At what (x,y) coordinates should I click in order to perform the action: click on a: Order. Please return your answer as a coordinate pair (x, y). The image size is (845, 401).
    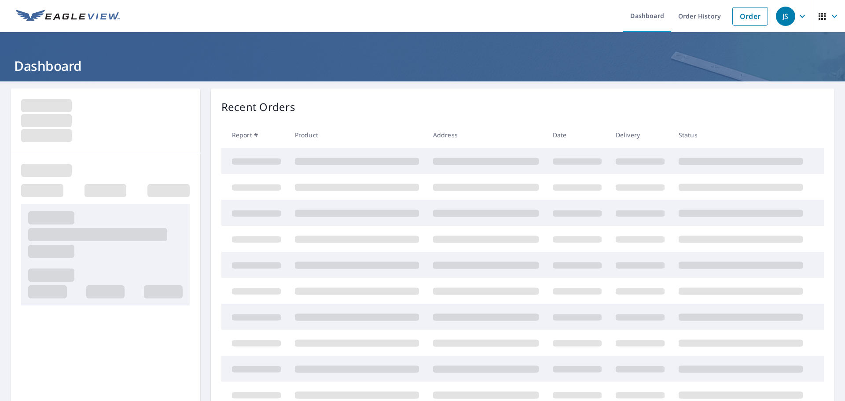
    Looking at the image, I should click on (750, 16).